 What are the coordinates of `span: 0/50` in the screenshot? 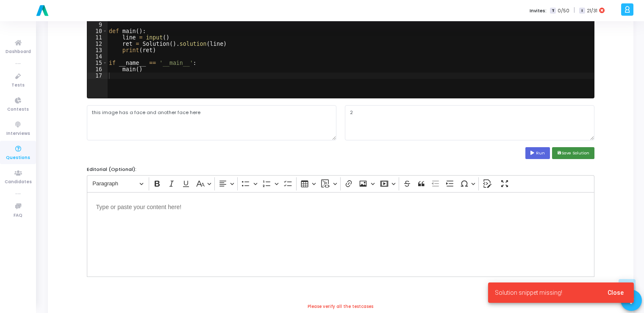 It's located at (563, 11).